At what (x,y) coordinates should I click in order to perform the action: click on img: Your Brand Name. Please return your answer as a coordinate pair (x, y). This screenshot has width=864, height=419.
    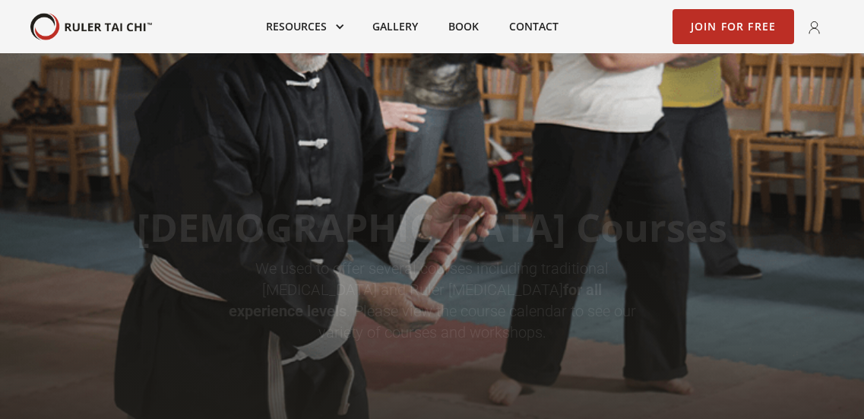
    Looking at the image, I should click on (91, 27).